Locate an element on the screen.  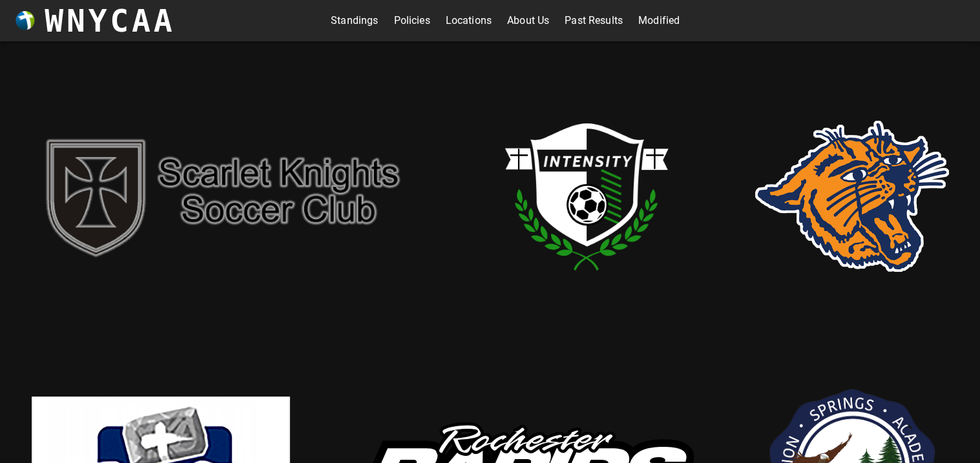
h3: WNYCAA is located at coordinates (110, 21).